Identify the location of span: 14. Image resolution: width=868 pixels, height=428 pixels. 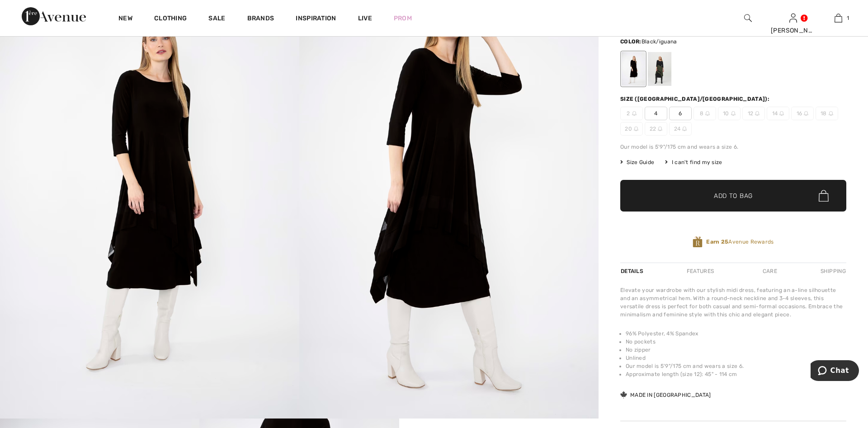
(778, 113).